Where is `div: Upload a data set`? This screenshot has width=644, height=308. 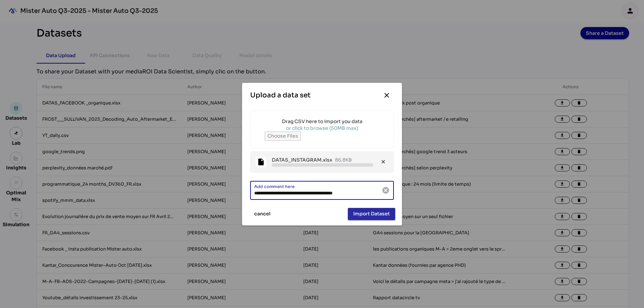
div: Upload a data set is located at coordinates (280, 95).